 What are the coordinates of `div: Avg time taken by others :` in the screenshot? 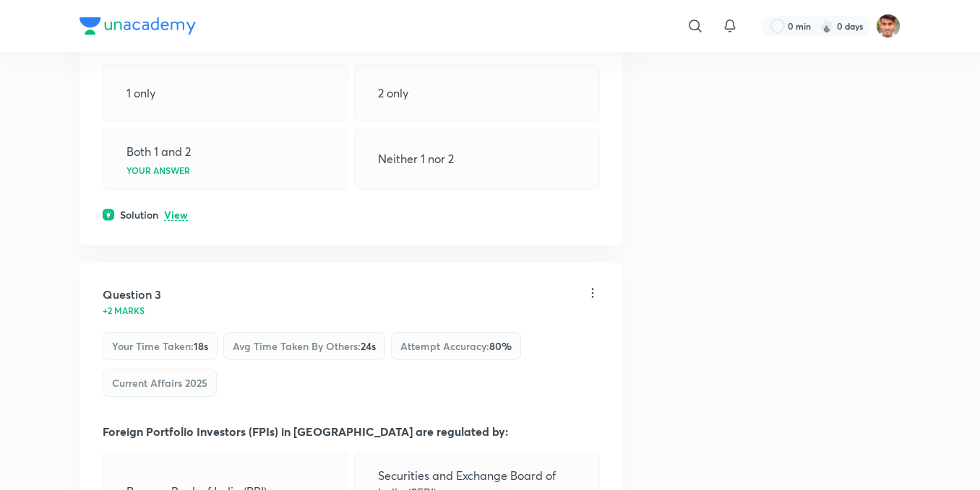 It's located at (305, 346).